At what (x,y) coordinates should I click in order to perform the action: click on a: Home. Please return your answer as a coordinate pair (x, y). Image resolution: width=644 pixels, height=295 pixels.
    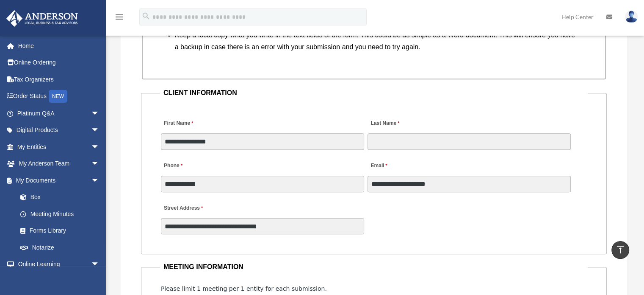
    Looking at the image, I should click on (59, 46).